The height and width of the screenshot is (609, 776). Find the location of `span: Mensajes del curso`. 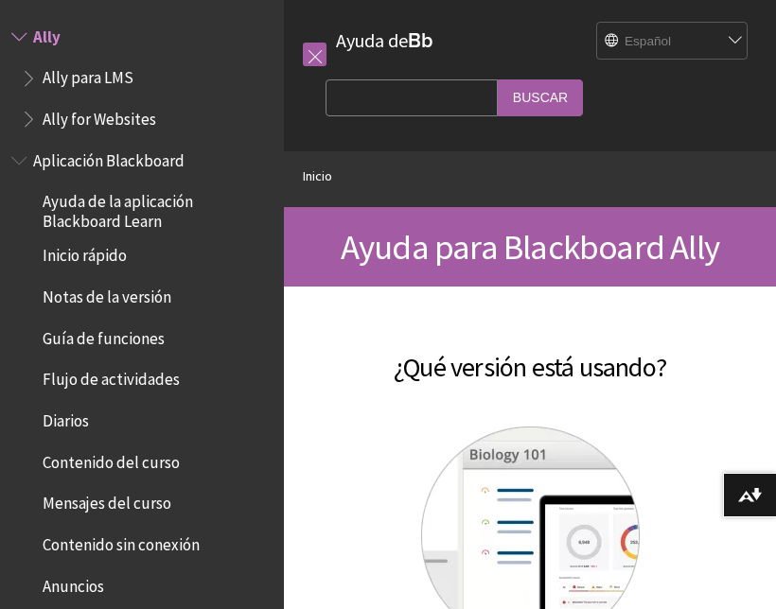

span: Mensajes del curso is located at coordinates (107, 501).